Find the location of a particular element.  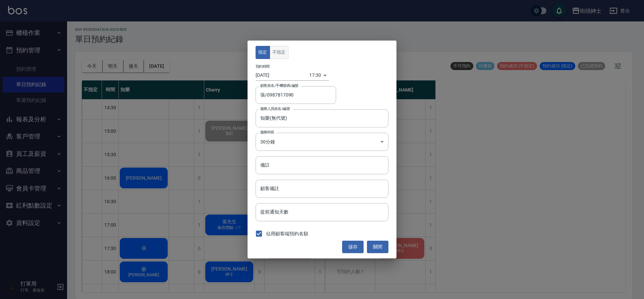

input: Choose date, selected date is 2025-08-22 is located at coordinates (282, 76).